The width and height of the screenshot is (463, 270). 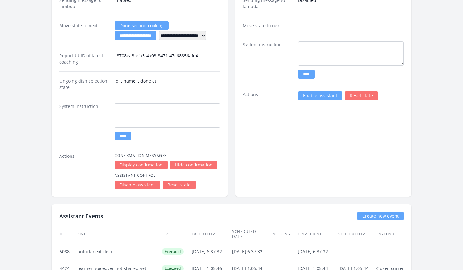 What do you see at coordinates (141, 165) in the screenshot?
I see `a: Display confirmation` at bounding box center [141, 165].